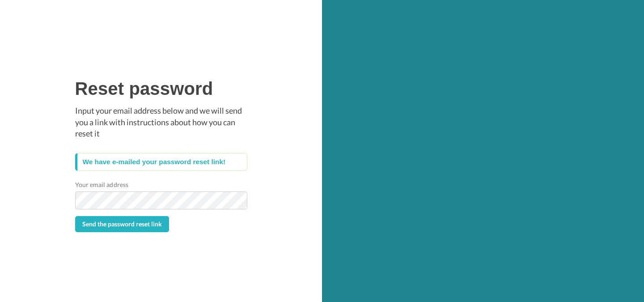  Describe the element at coordinates (161, 162) in the screenshot. I see `div: We have e-mailed your password reset link!` at that location.